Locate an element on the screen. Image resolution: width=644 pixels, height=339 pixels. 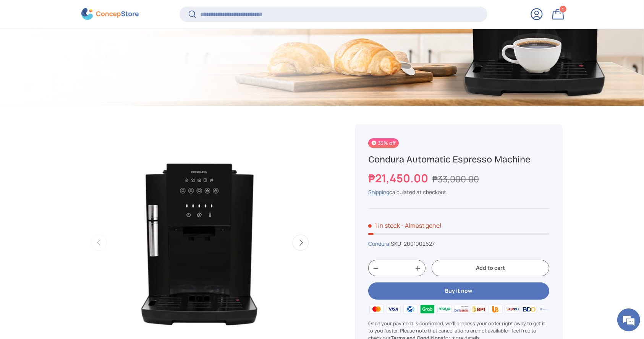
strong: ₱21,450.00 is located at coordinates (399, 178).